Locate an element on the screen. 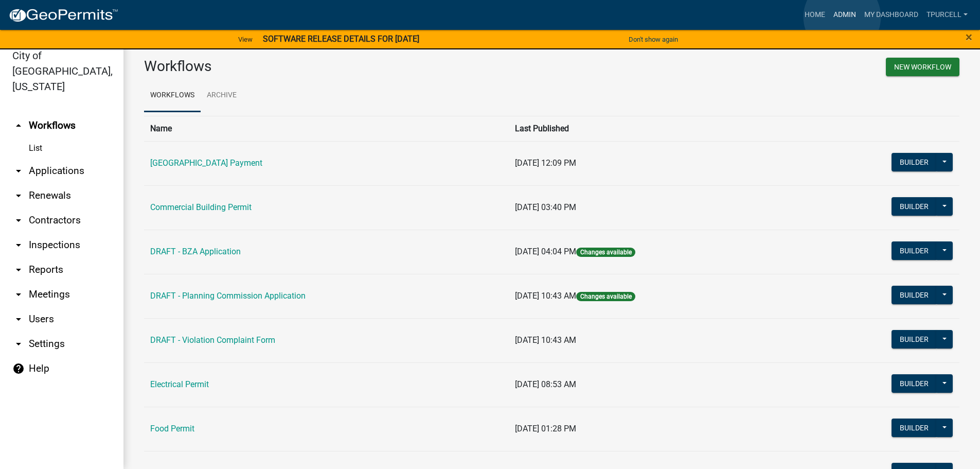 Image resolution: width=980 pixels, height=469 pixels. a: Admin is located at coordinates (845, 15).